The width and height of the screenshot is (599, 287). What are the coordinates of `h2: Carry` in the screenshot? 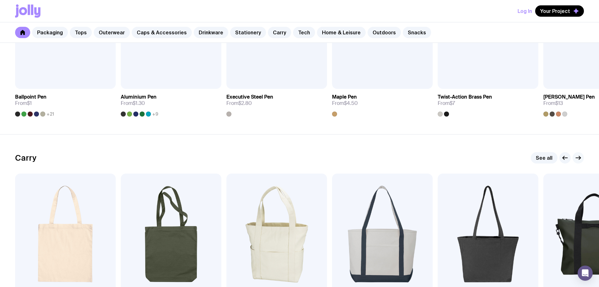 It's located at (26, 158).